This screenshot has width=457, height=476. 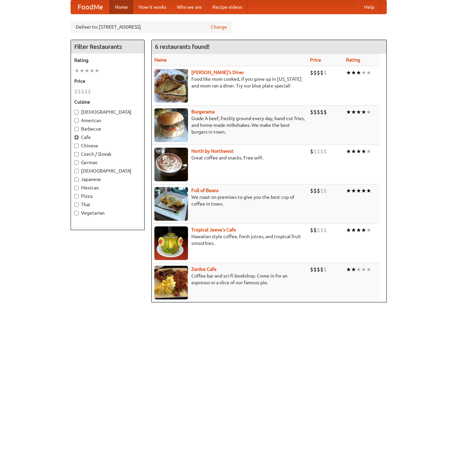 What do you see at coordinates (77, 121) in the screenshot?
I see `input: American` at bounding box center [77, 121].